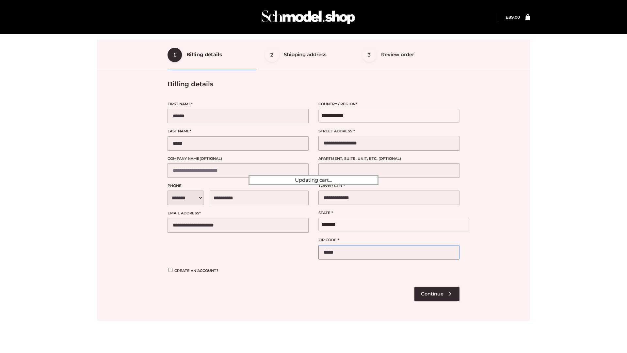 This screenshot has width=627, height=353. Describe the element at coordinates (308, 17) in the screenshot. I see `img: Schmodel Admin 964` at that location.